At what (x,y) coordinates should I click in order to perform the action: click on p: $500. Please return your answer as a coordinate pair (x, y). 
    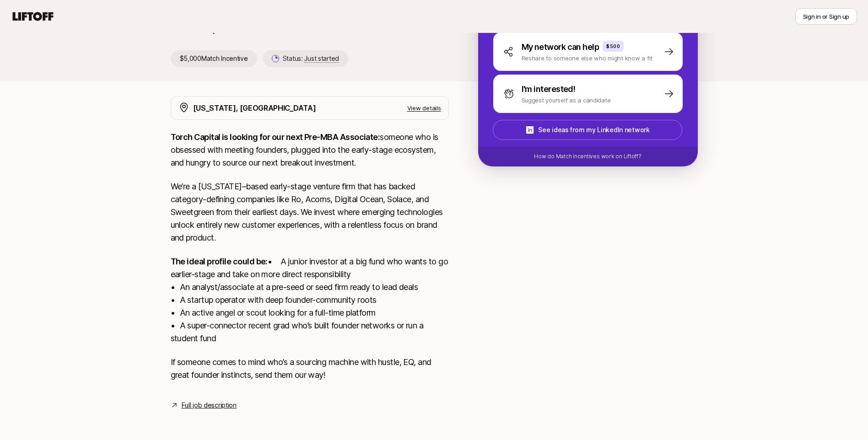
    Looking at the image, I should click on (613, 46).